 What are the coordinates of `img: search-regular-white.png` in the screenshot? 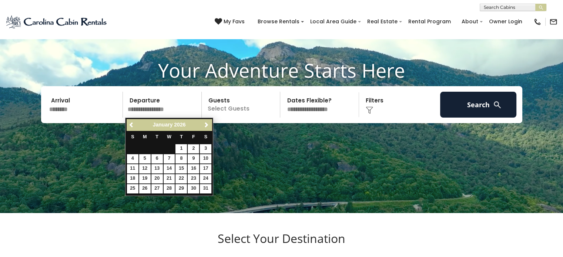 It's located at (497, 105).